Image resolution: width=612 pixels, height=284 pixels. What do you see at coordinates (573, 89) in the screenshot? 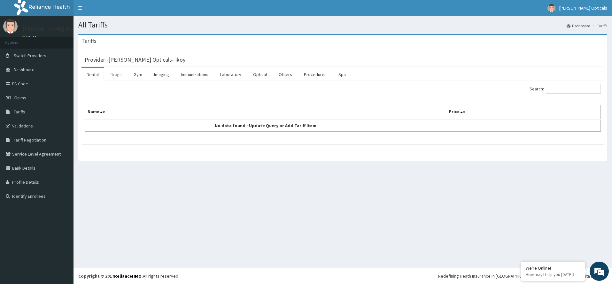
I see `input: Search:` at bounding box center [573, 89].